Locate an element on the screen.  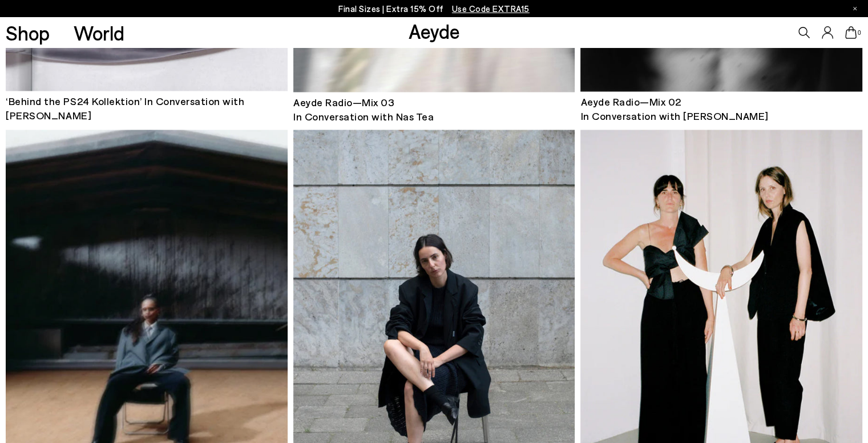
p: Final Sizes | Extra 15% Off is located at coordinates (433, 9).